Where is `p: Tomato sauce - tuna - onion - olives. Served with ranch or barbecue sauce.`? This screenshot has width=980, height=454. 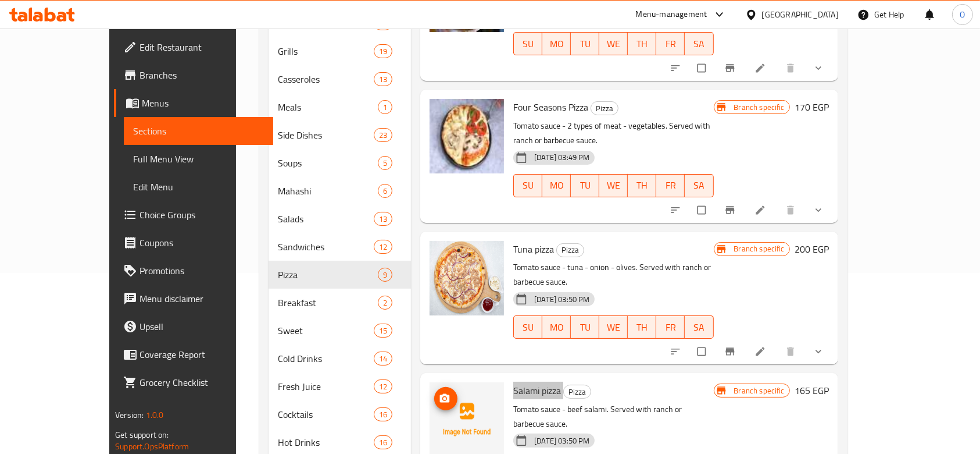
p: Tomato sauce - tuna - onion - olives. Served with ranch or barbecue sauce. is located at coordinates (613, 274).